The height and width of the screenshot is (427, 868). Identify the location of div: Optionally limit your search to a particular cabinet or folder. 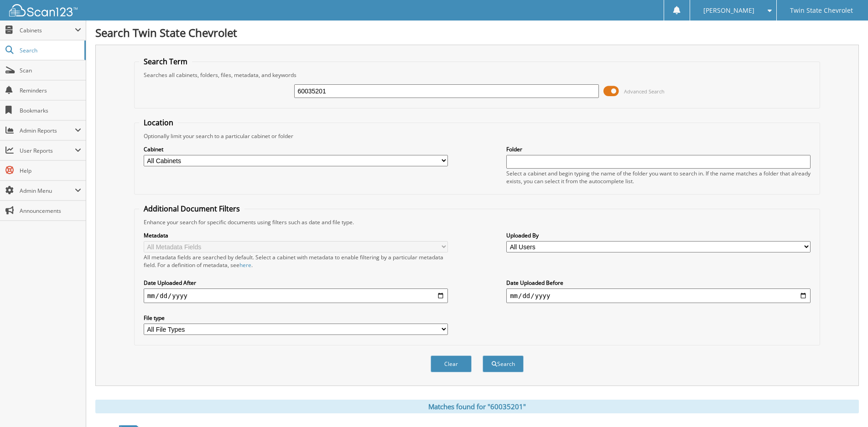
(477, 136).